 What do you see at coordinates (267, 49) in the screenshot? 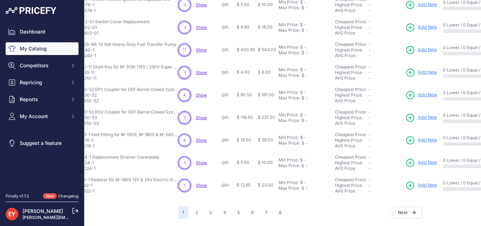
I see `span: $ 543.03` at bounding box center [267, 49].